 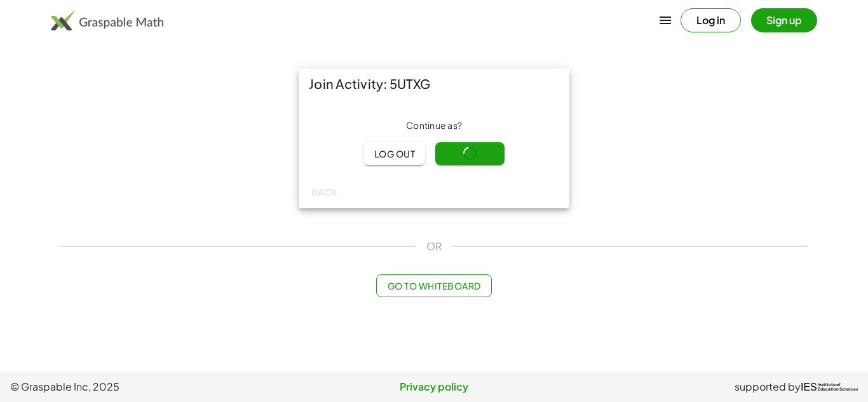 I want to click on span: OR, so click(x=434, y=247).